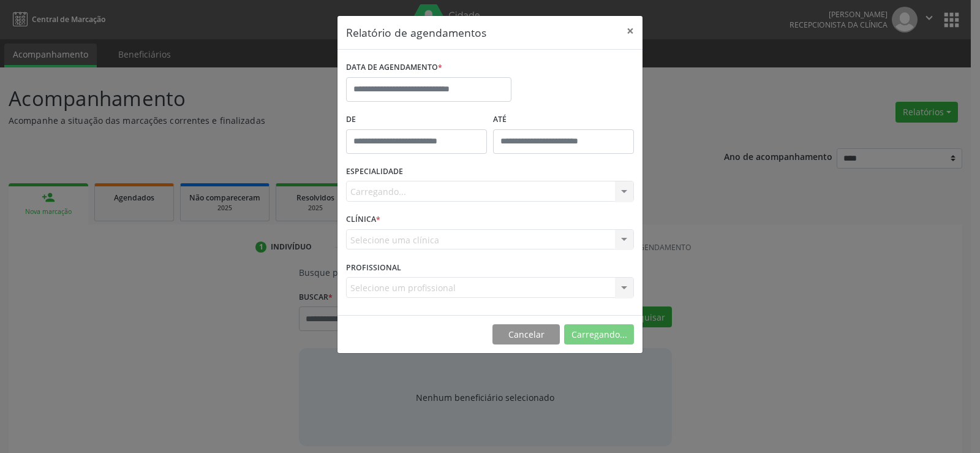 The height and width of the screenshot is (453, 980). Describe the element at coordinates (363, 219) in the screenshot. I see `label: CLÍNICA` at that location.